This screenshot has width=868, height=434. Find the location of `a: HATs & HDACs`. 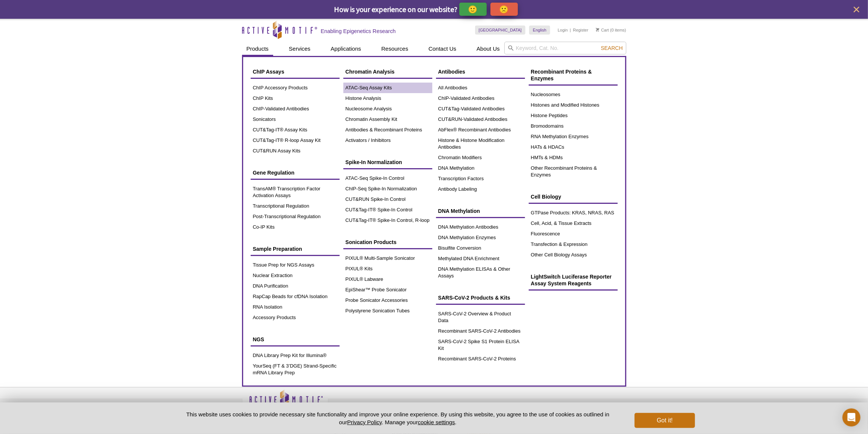

a: HATs & HDACs is located at coordinates (573, 147).